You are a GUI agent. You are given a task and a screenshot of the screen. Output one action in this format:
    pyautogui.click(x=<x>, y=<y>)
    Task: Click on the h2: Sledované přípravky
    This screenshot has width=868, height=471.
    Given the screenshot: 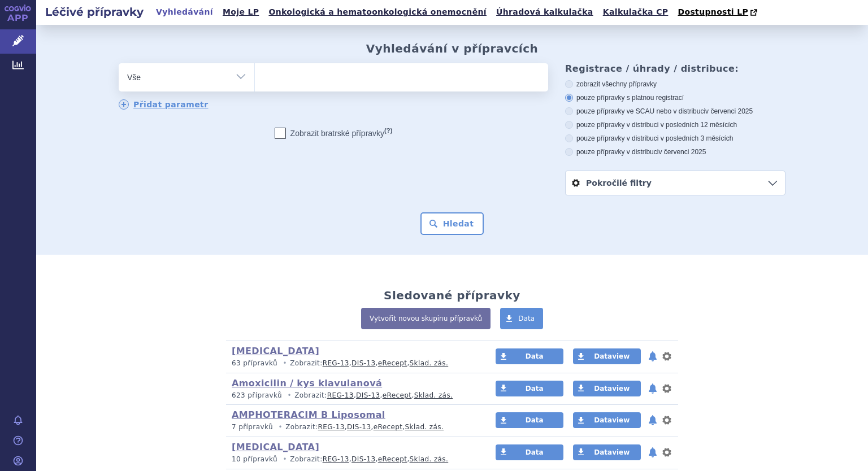 What is the action you would take?
    pyautogui.click(x=452, y=295)
    